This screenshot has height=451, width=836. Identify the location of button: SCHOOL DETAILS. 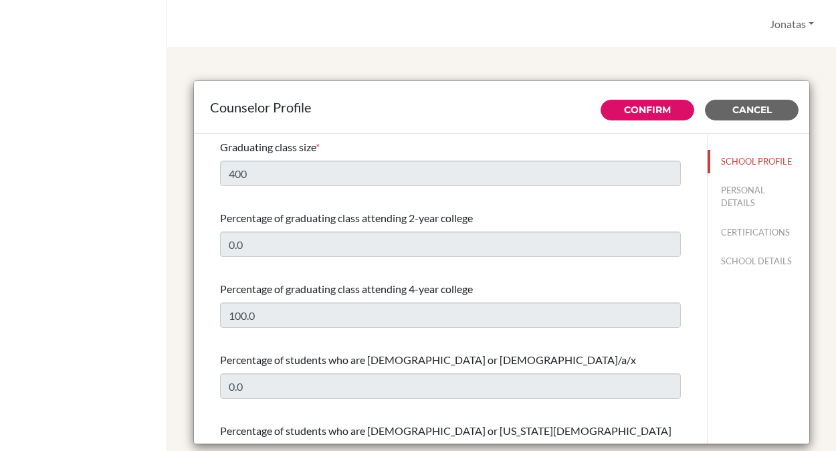
(759, 261).